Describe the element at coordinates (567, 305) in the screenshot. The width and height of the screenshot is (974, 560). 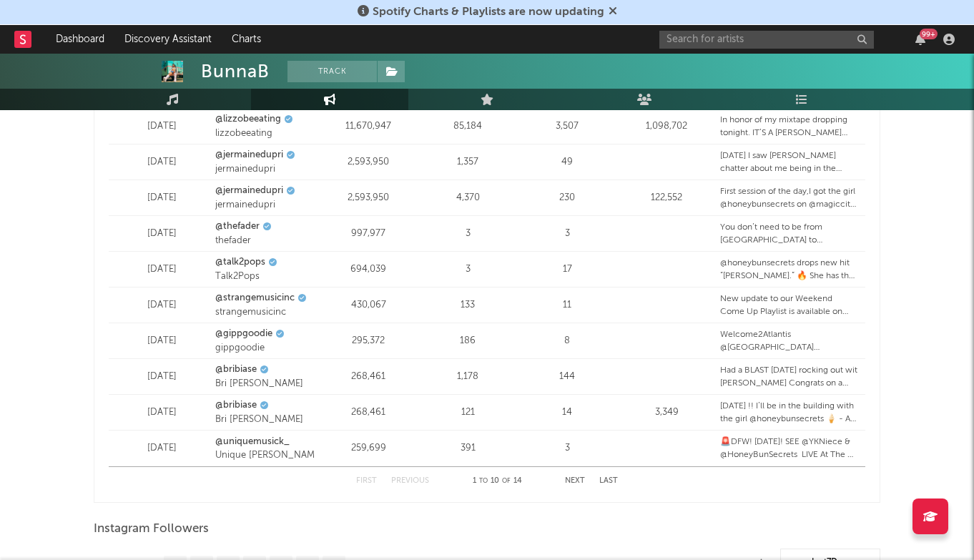
I see `div: 11` at that location.